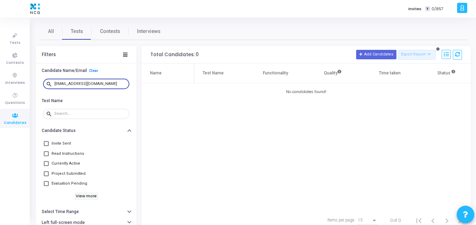 This screenshot has height=225, width=476. I want to click on span: Project Submitted, so click(68, 173).